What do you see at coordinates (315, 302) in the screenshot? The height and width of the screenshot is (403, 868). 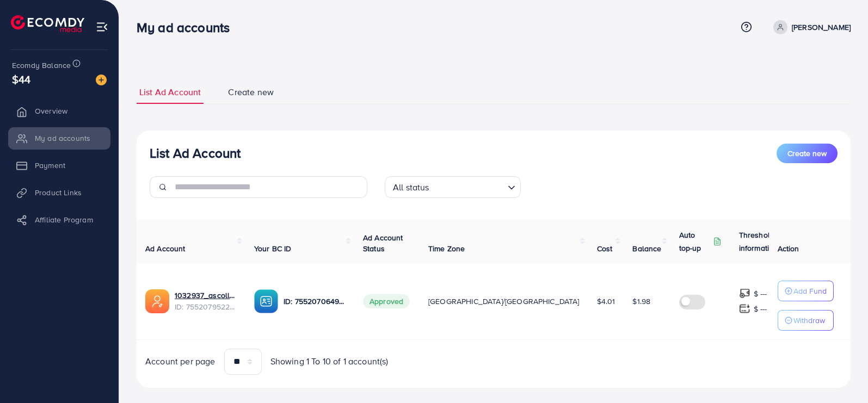 I see `p: ID: 7552070649331105799` at bounding box center [315, 302].